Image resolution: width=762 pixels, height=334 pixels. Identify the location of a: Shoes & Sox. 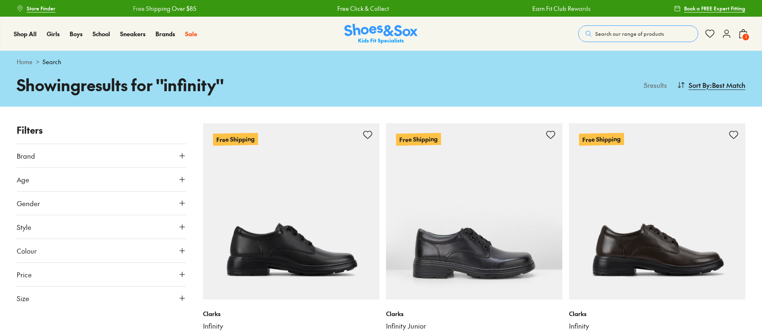
(381, 34).